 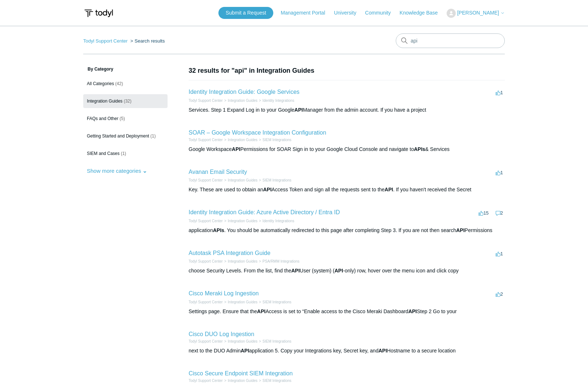 I want to click on a: PSA/RMM Integrations, so click(x=281, y=261).